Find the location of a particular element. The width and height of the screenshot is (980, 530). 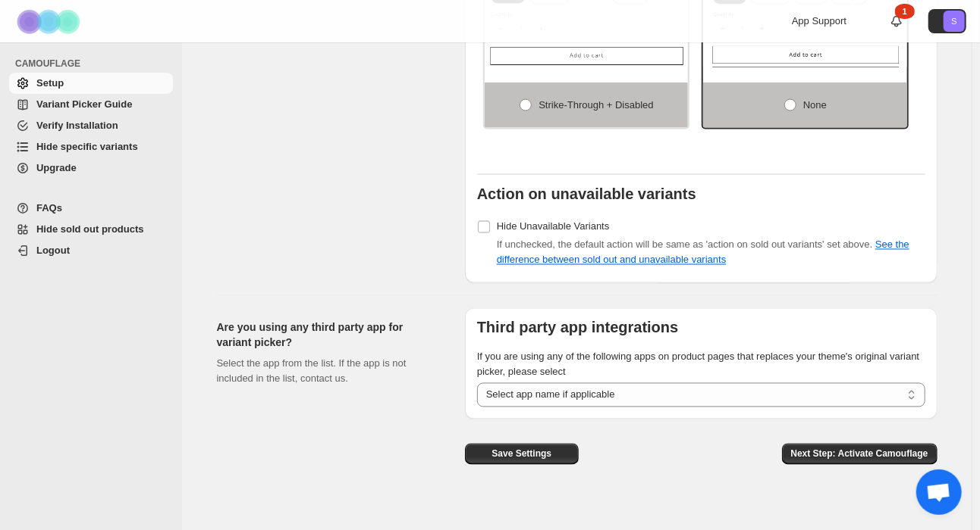

span: If you are using any of the following apps on product pages that replaces your theme's original v... is located at coordinates (698, 365).